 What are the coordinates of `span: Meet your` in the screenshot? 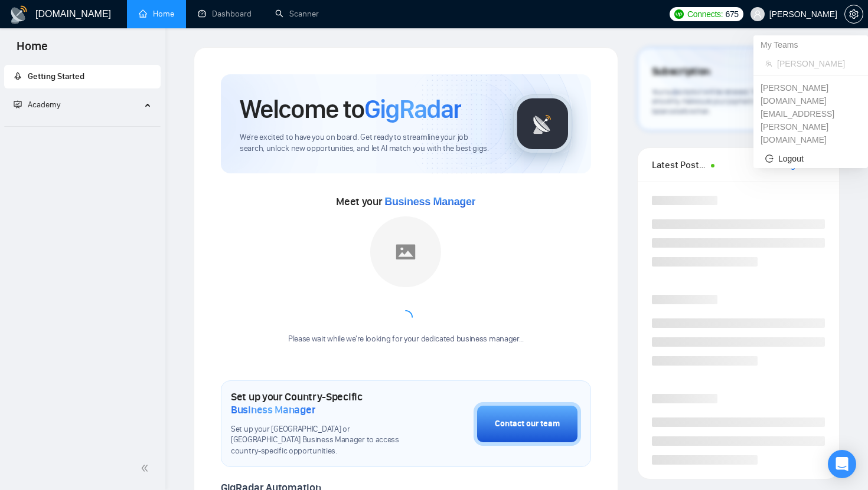 It's located at (406, 202).